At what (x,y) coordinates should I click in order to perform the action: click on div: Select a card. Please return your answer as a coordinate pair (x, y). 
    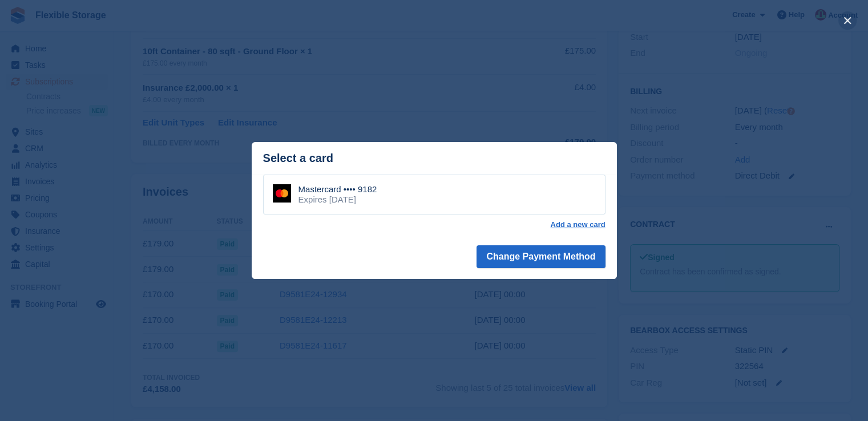
    Looking at the image, I should click on (435, 158).